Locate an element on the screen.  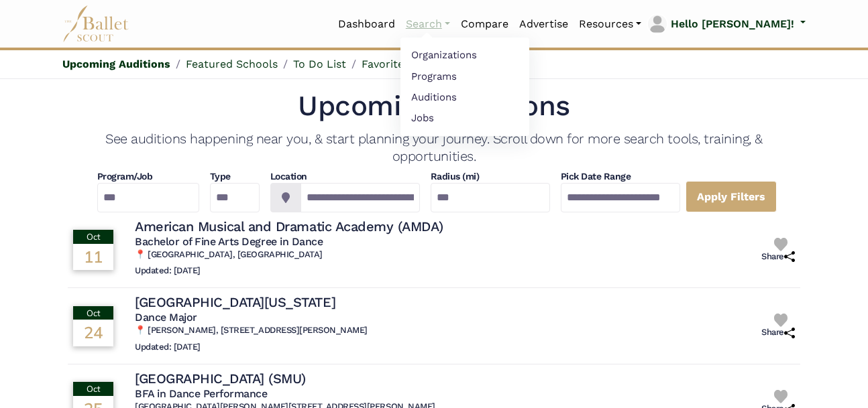
h4: Pick Date Range is located at coordinates (621, 177).